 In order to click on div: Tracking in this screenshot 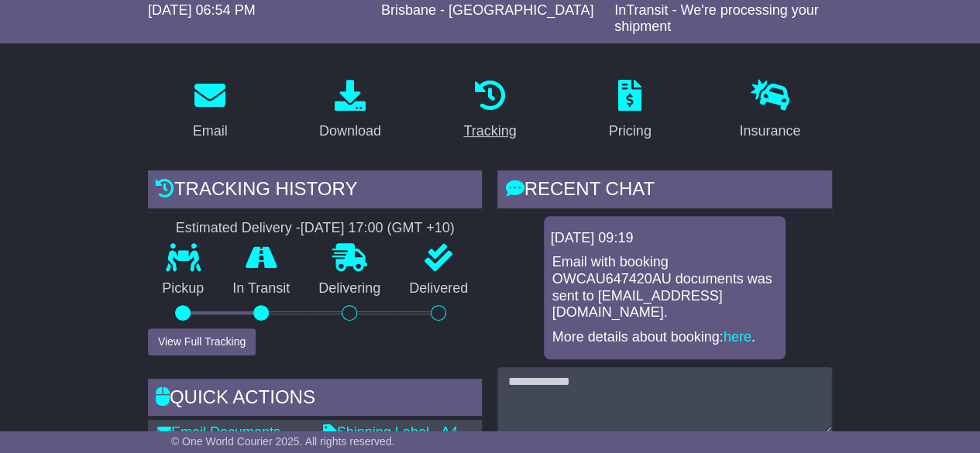, I will do `click(490, 131)`.